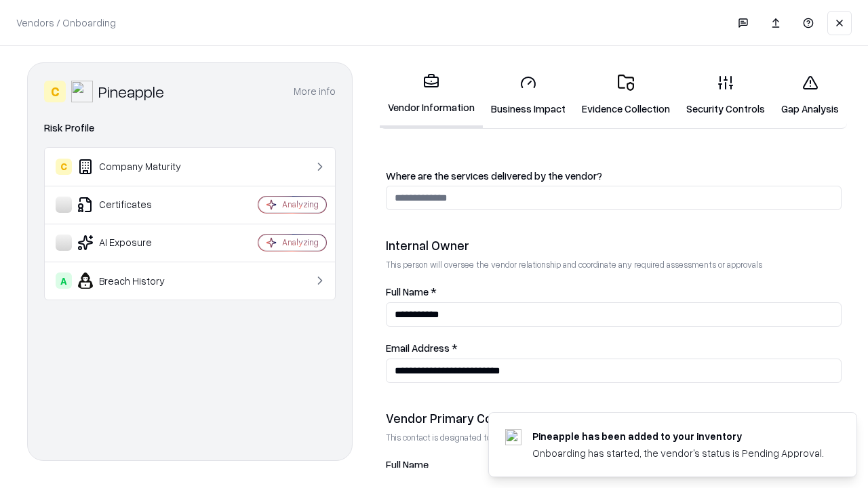  Describe the element at coordinates (725, 95) in the screenshot. I see `a: Security Controls` at that location.